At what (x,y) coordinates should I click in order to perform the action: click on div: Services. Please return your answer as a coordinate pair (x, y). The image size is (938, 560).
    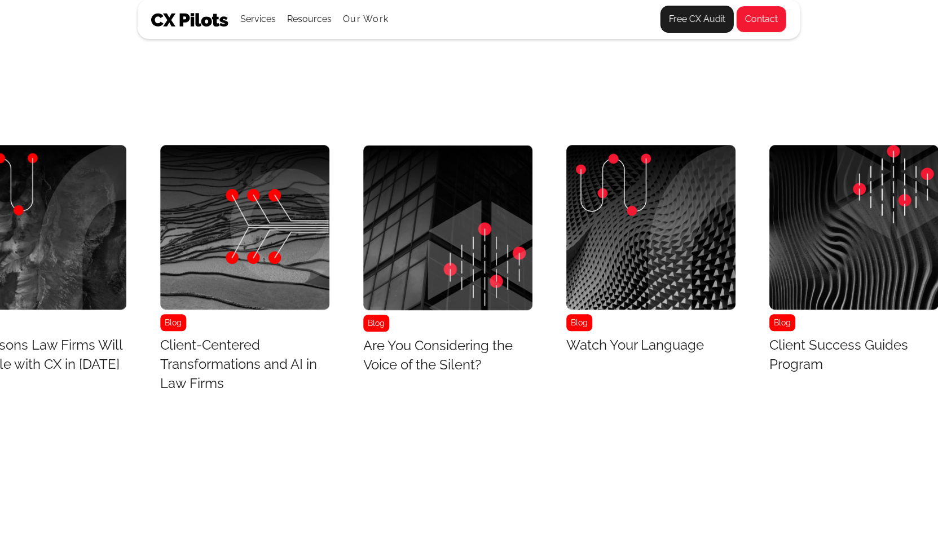
    Looking at the image, I should click on (258, 19).